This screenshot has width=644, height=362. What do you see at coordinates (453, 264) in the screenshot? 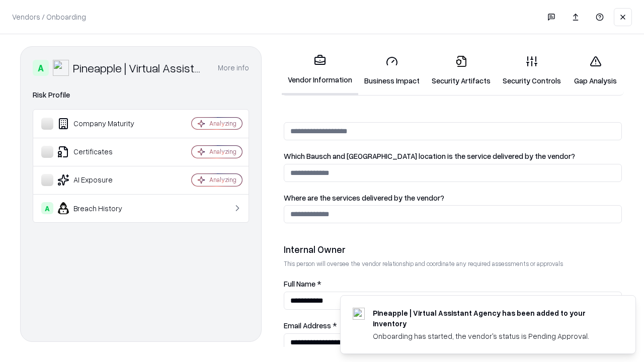
I see `p: This person will oversee the vendor relationship and coordinate any required assessments or appro...` at bounding box center [453, 264].